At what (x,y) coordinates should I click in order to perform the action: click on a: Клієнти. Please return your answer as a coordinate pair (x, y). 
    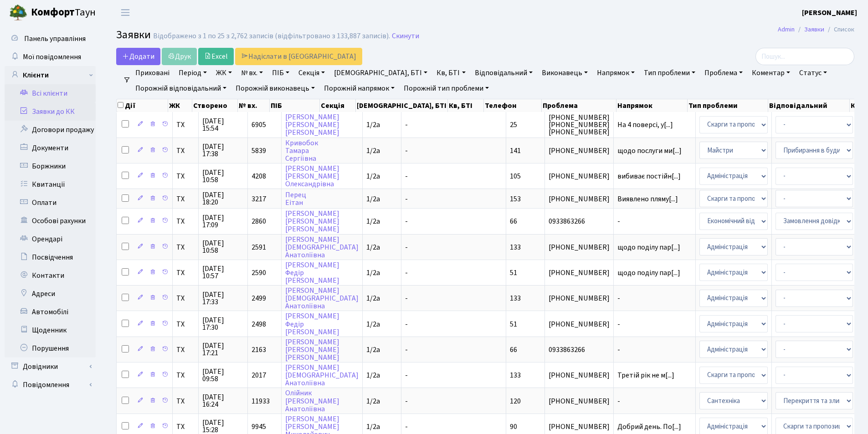
    Looking at the image, I should click on (50, 75).